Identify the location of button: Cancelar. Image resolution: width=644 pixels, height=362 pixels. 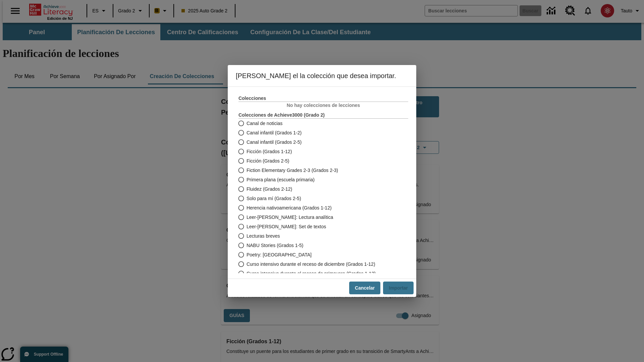
(364, 288).